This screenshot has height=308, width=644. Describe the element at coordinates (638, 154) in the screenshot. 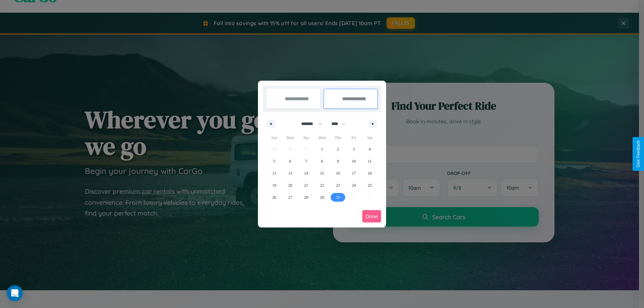

I see `div: Give Feedback` at that location.